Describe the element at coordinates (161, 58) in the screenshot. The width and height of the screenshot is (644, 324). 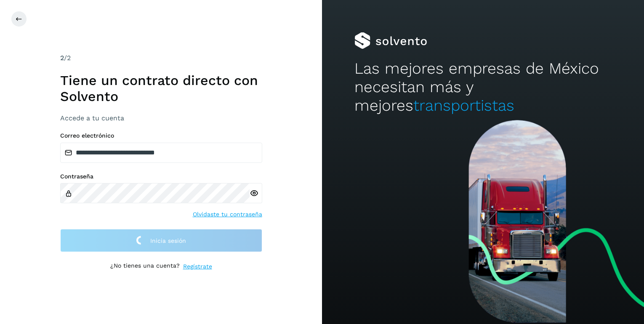
I see `div: /2` at that location.